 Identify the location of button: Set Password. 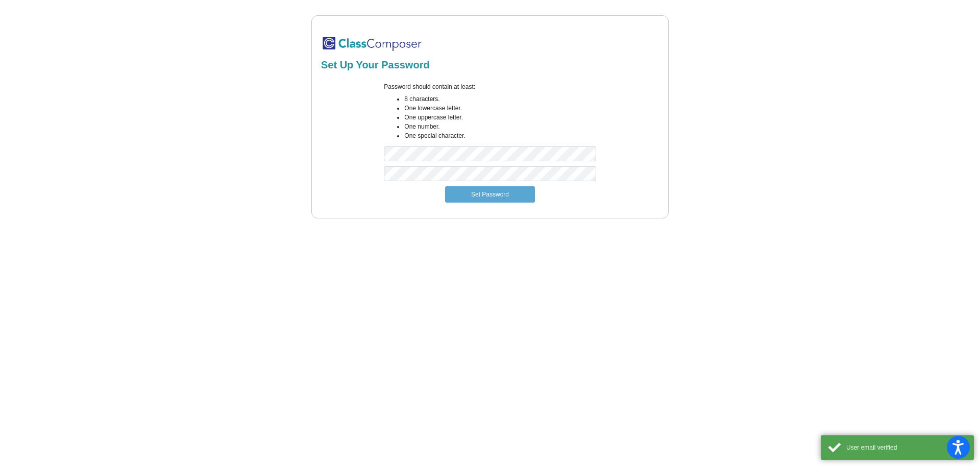
(490, 195).